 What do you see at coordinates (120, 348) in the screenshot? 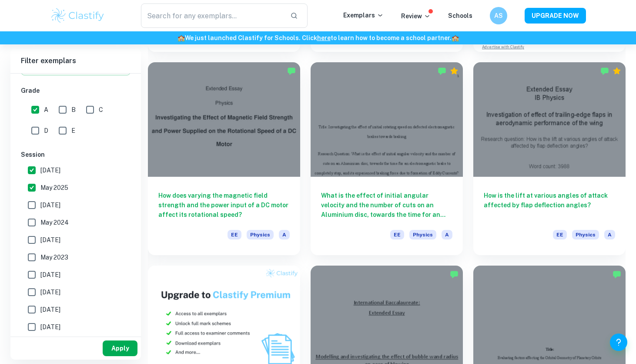
I see `button: Apply` at bounding box center [120, 348].